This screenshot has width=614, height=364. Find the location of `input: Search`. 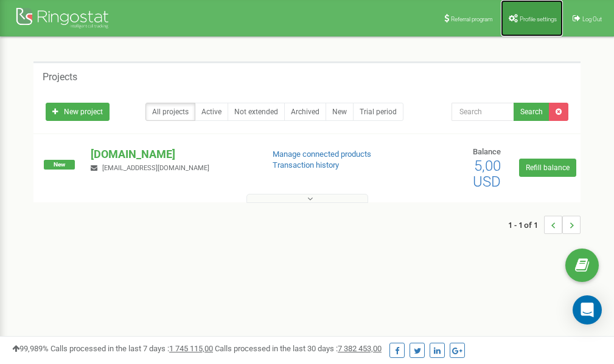

input: Search is located at coordinates (482, 111).